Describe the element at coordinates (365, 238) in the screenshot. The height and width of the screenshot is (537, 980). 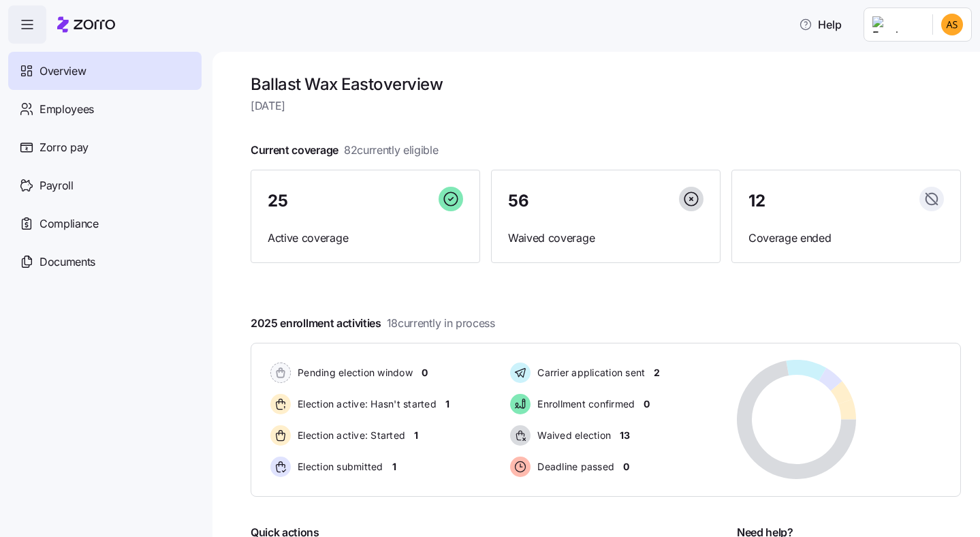
I see `span: Active coverage` at that location.